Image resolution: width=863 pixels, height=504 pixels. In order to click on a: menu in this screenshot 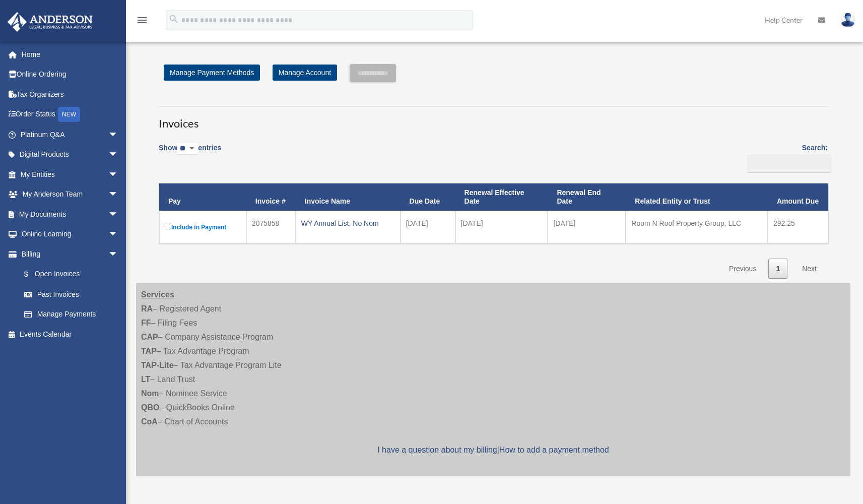, I will do `click(142, 21)`.